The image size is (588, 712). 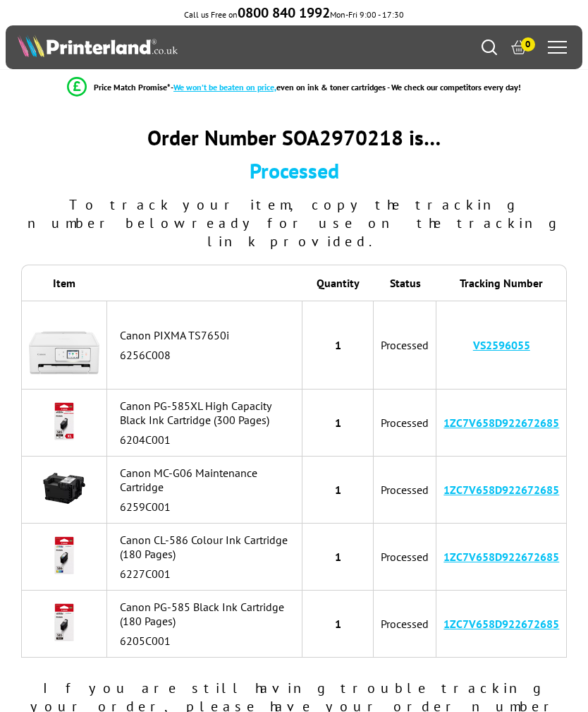 I want to click on th: Status, so click(x=405, y=282).